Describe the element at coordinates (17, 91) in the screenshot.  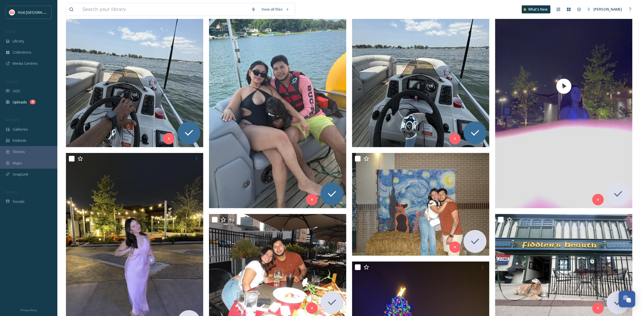
I see `span: UGC` at that location.